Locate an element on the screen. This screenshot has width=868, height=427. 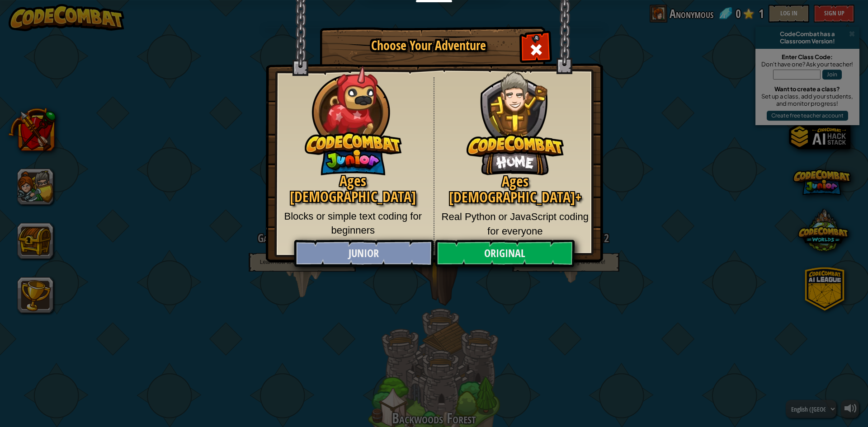
div: Close modal is located at coordinates (536, 49).